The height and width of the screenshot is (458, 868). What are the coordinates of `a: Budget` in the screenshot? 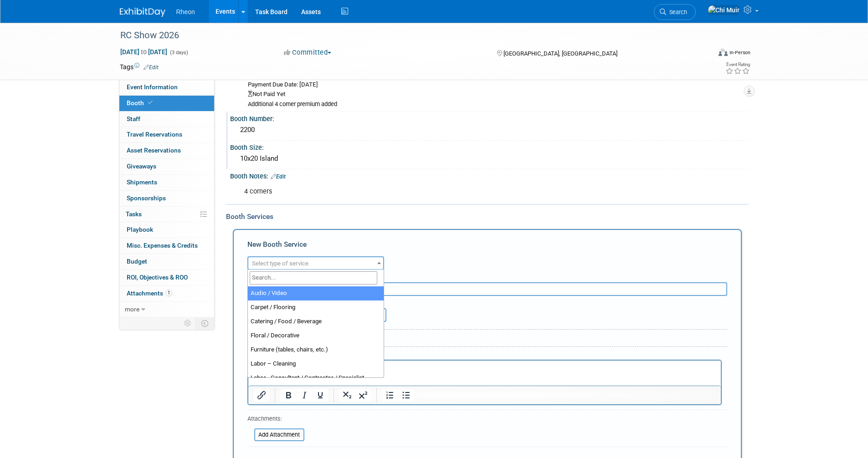 It's located at (167, 262).